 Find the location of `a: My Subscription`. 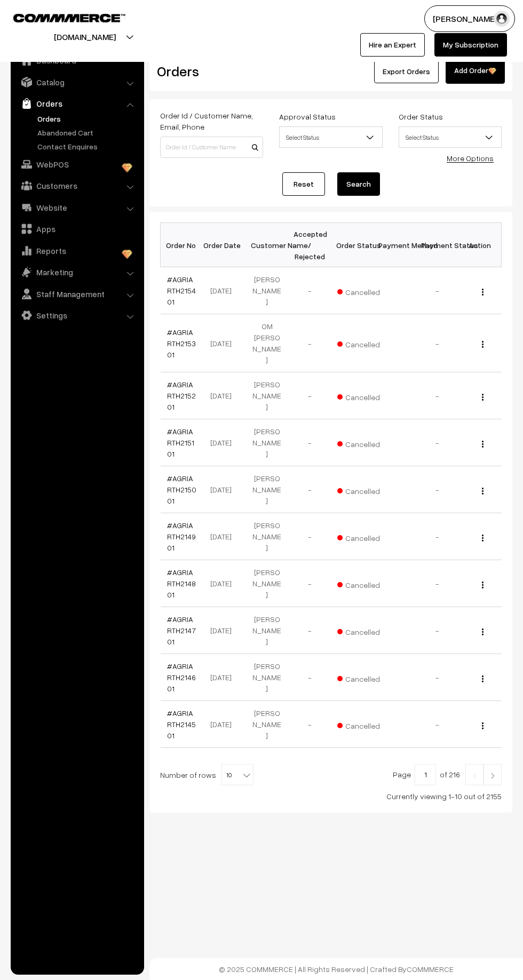

a: My Subscription is located at coordinates (471, 45).